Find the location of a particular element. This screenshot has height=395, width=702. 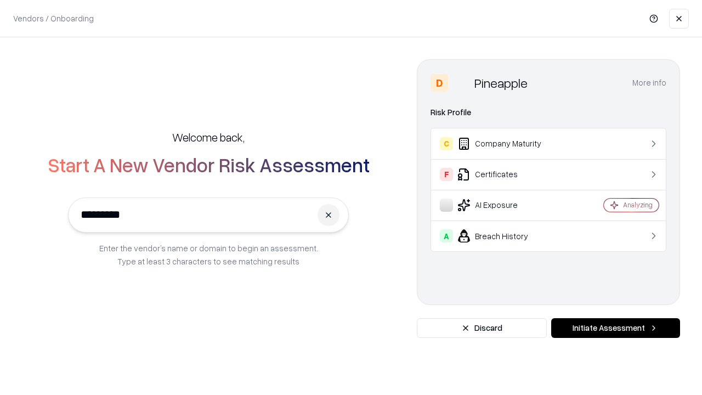

div: Certificates is located at coordinates (505, 174).